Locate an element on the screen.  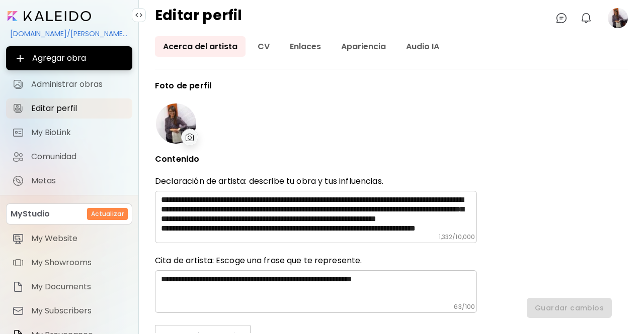
img: My BioLink icon is located at coordinates (18, 133).